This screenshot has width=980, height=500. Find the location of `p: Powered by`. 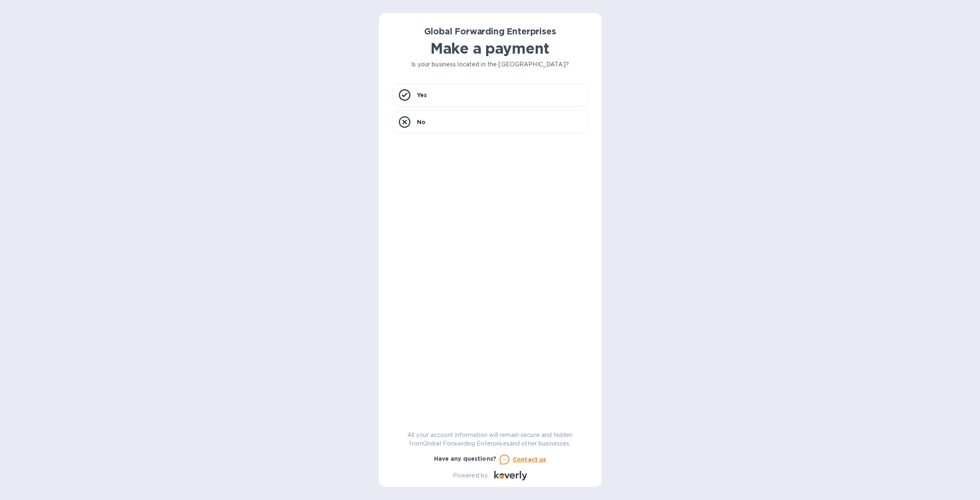

p: Powered by is located at coordinates (470, 476).